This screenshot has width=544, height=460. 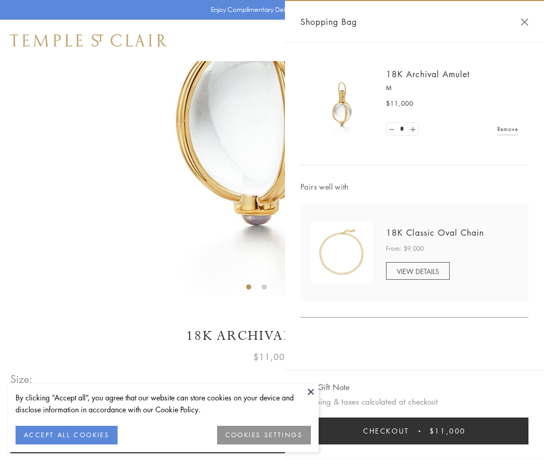 What do you see at coordinates (412, 129) in the screenshot?
I see `a: Set quantity to 2` at bounding box center [412, 129].